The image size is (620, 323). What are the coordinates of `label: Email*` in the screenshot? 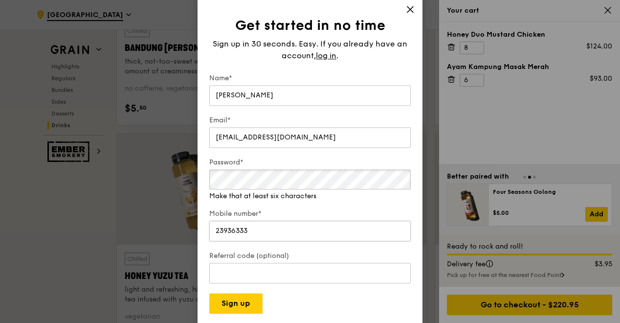 It's located at (310, 120).